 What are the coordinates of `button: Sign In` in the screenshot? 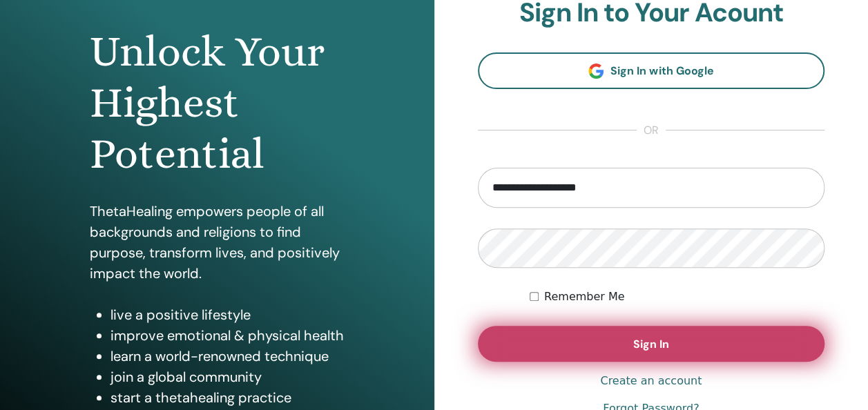 It's located at (651, 343).